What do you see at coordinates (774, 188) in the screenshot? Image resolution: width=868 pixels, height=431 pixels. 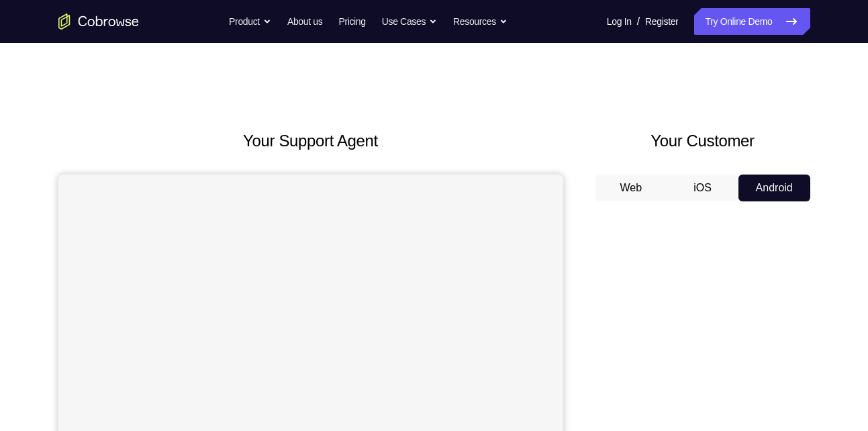 I see `button: Android` at bounding box center [774, 188].